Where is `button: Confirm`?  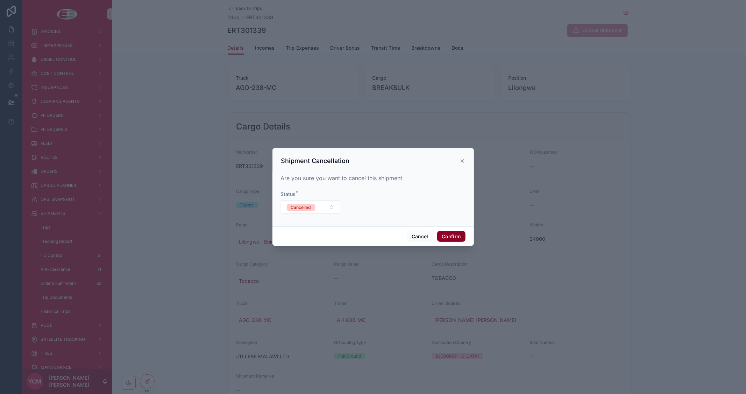
button: Confirm is located at coordinates (451, 236).